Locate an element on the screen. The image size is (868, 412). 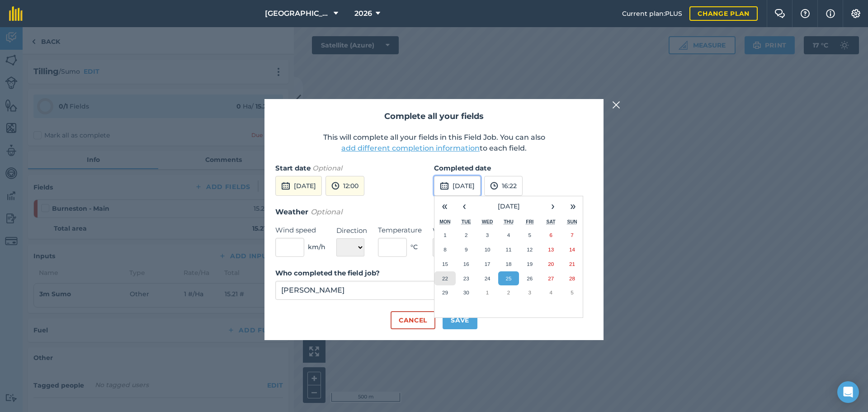
abbr: 5 September 2025 is located at coordinates (530, 235).